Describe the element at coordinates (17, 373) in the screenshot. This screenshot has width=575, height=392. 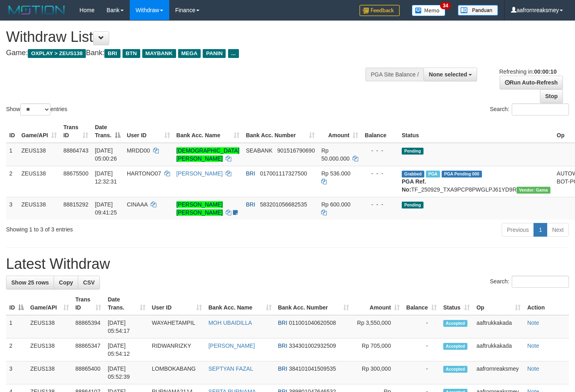
I see `td: 3` at that location.